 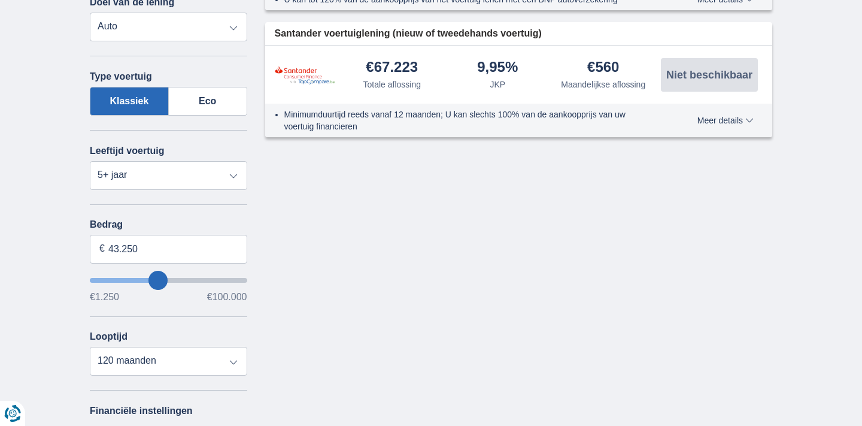 I want to click on div: Maandelijkse aflossing, so click(x=603, y=84).